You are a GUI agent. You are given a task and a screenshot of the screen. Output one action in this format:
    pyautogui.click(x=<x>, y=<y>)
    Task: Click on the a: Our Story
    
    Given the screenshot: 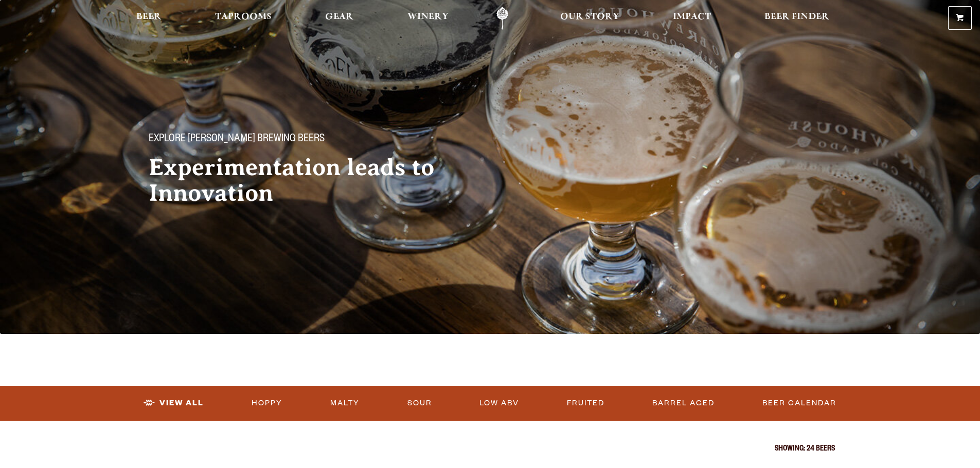 What is the action you would take?
    pyautogui.click(x=590, y=18)
    